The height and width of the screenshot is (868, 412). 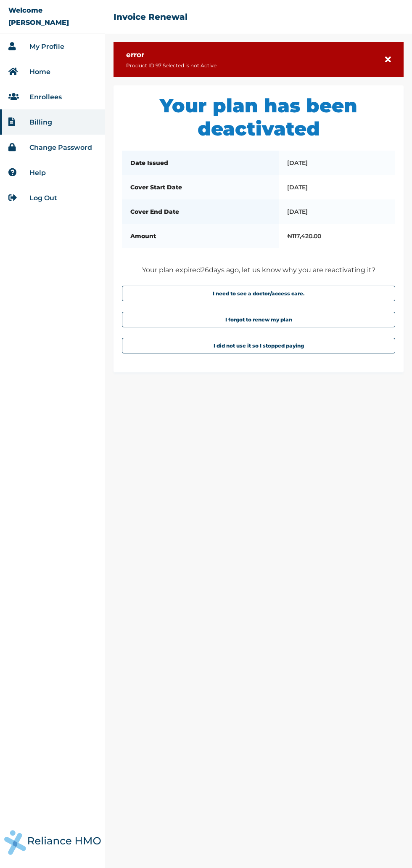 What do you see at coordinates (200, 236) in the screenshot?
I see `th: Amount` at bounding box center [200, 236].